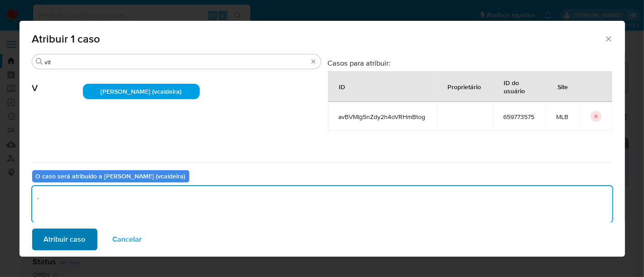 The width and height of the screenshot is (644, 277). I want to click on span: MLB, so click(563, 117).